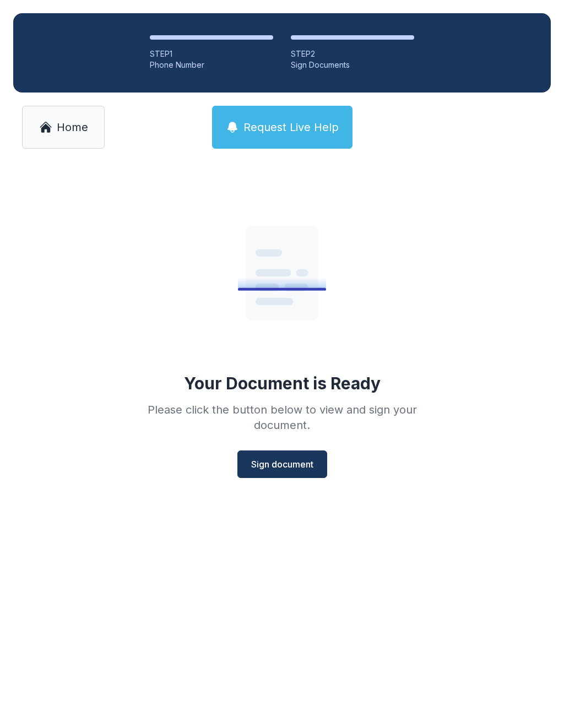 This screenshot has height=728, width=564. Describe the element at coordinates (282, 418) in the screenshot. I see `div: Please click the button below to view and sign your document.` at that location.